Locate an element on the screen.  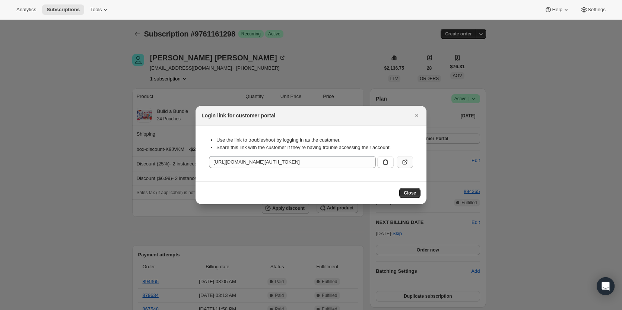
h2: Login link for customer portal is located at coordinates (238, 115).